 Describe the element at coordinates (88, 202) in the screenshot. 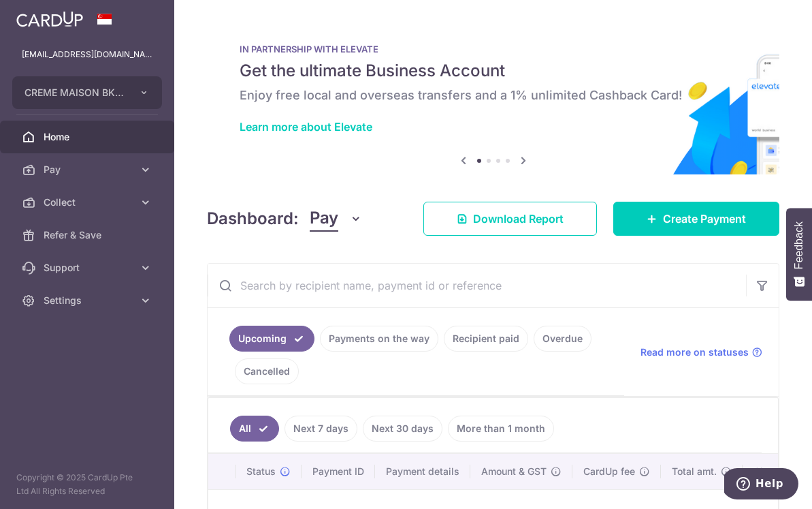

I see `span: Collect` at that location.